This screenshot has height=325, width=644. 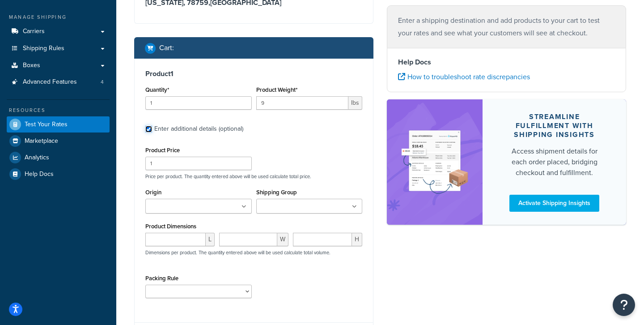 What do you see at coordinates (34, 31) in the screenshot?
I see `span: Carriers` at bounding box center [34, 31].